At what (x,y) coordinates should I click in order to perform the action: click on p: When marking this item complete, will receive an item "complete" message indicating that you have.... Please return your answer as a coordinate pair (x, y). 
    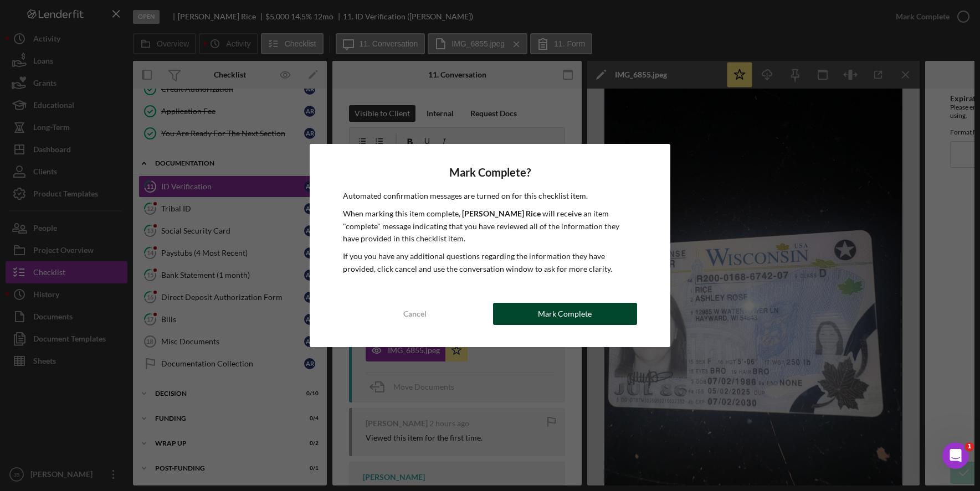
    Looking at the image, I should click on (490, 226).